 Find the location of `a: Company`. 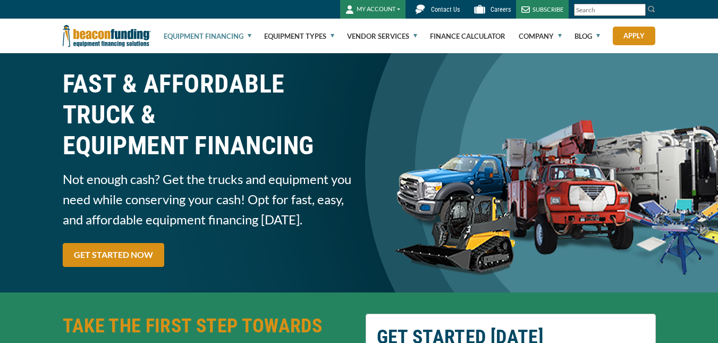

a: Company is located at coordinates (540, 36).